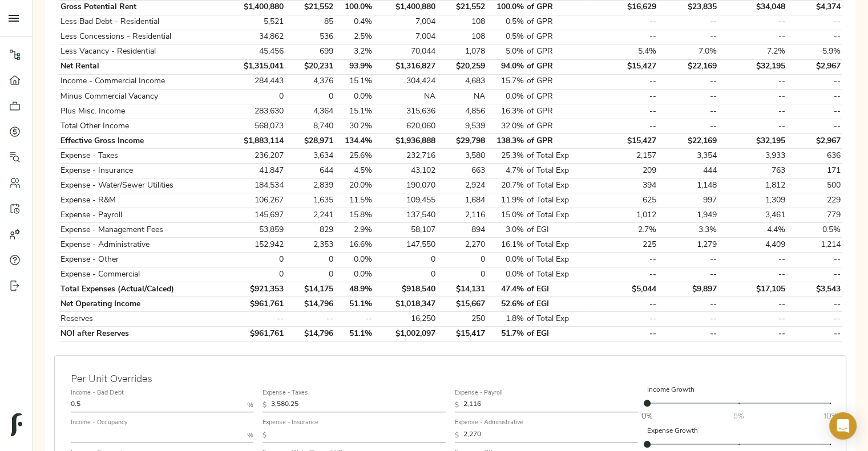  I want to click on td: $961,761, so click(253, 334).